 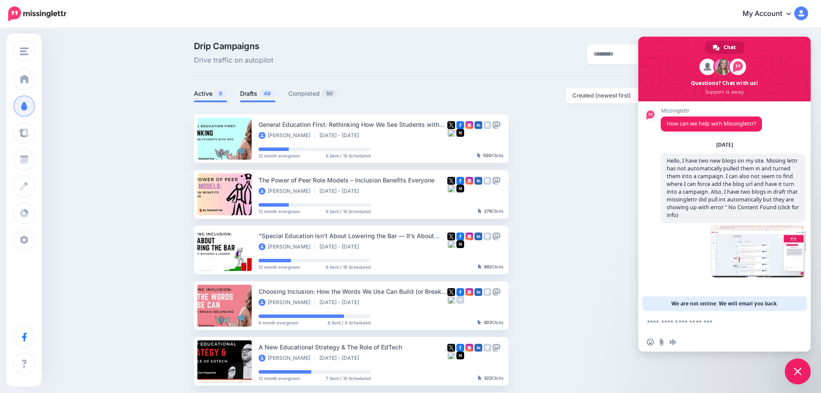 I want to click on div: Chat, so click(x=725, y=47).